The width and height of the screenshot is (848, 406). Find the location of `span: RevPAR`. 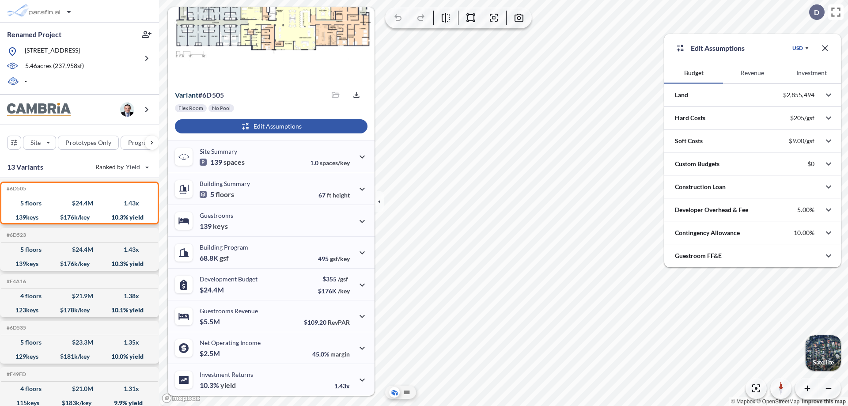

span: RevPAR is located at coordinates (339, 322).